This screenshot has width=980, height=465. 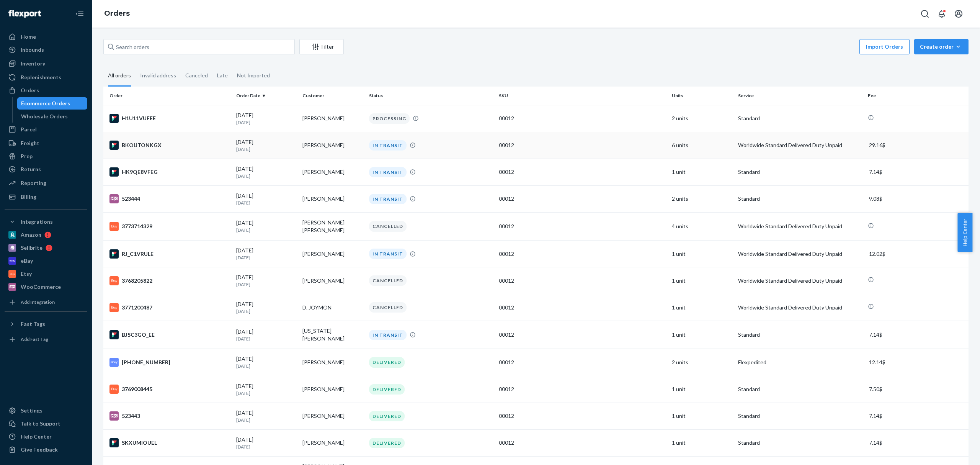 What do you see at coordinates (41, 424) in the screenshot?
I see `div: Talk to Support` at bounding box center [41, 424].